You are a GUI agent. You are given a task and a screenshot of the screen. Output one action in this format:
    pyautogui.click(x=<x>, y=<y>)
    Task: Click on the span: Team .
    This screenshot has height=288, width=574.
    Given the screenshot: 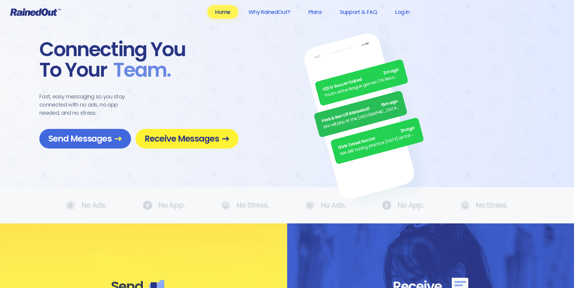 What is the action you would take?
    pyautogui.click(x=139, y=70)
    